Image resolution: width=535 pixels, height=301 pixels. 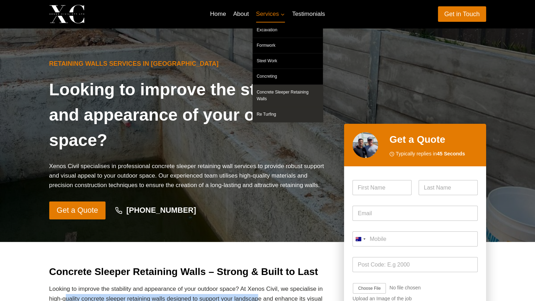 I want to click on a: Concreting, so click(x=288, y=76).